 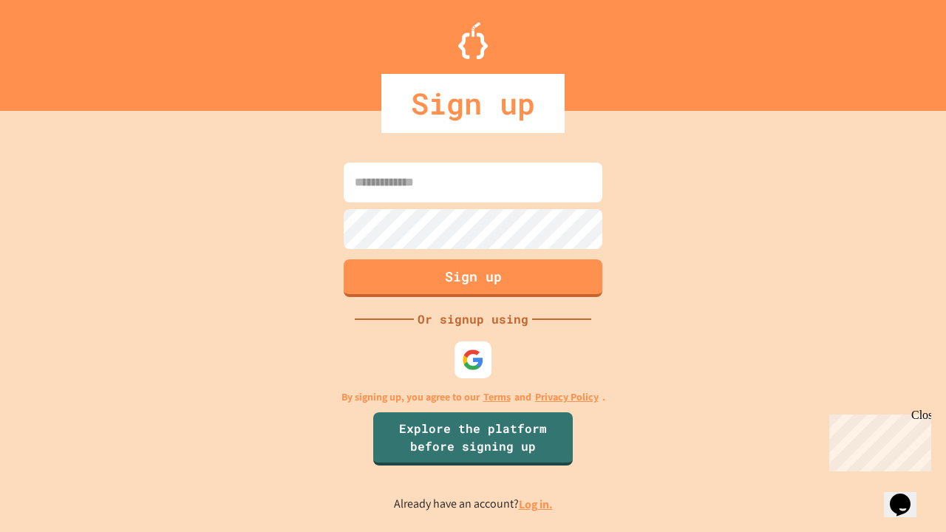 I want to click on img: google-icon.svg, so click(x=473, y=360).